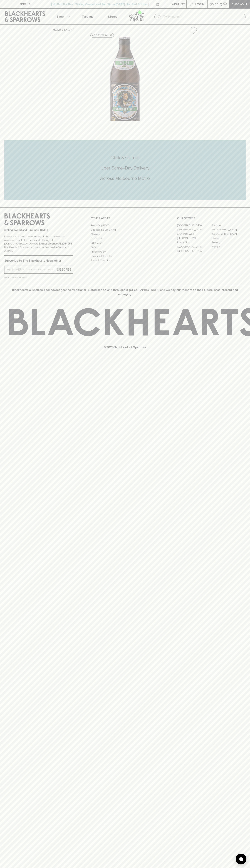 Image resolution: width=250 pixels, height=868 pixels. Describe the element at coordinates (31, 270) in the screenshot. I see `input: e.g. jane@blackheartsandsparrows.com.au` at that location.